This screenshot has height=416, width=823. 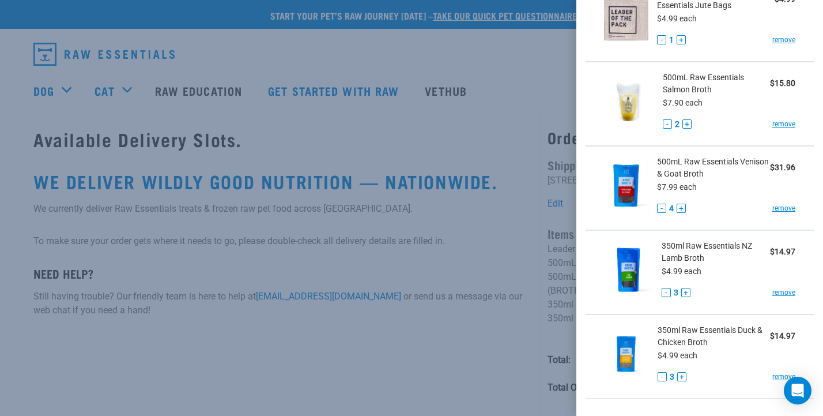 I want to click on span: 350ml Raw Essentials Duck & Chicken Broth, so click(x=714, y=336).